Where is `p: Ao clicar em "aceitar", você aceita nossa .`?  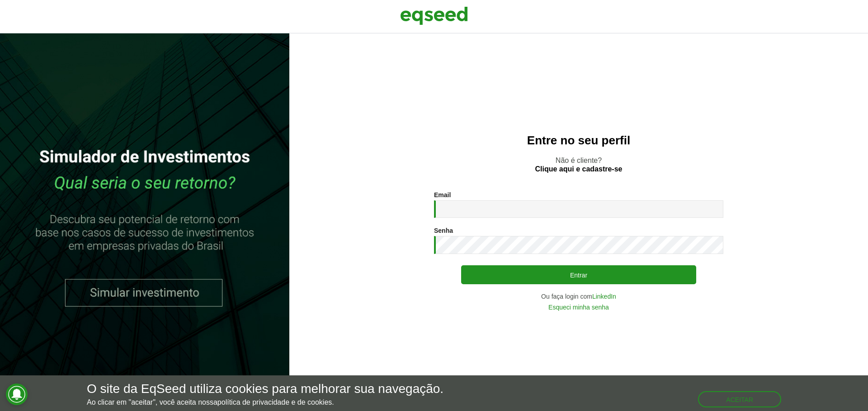
p: Ao clicar em "aceitar", você aceita nossa . is located at coordinates (265, 402).